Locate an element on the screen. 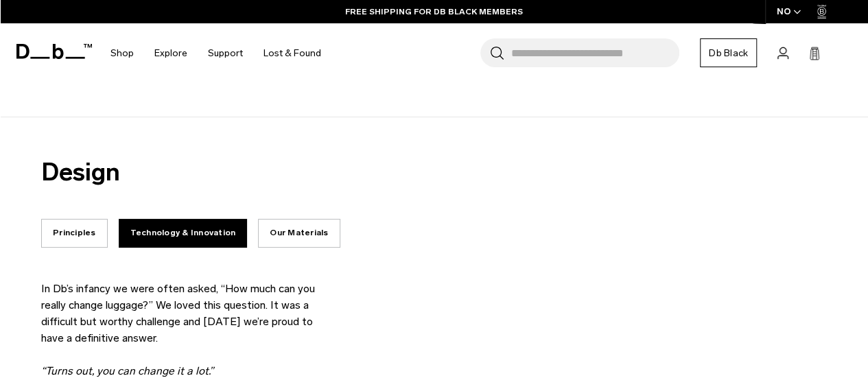 The width and height of the screenshot is (868, 378). button: Principles is located at coordinates (74, 233).